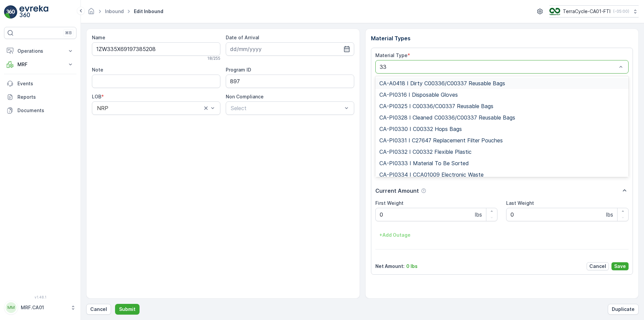 The image size is (644, 320). I want to click on button: Duplicate, so click(623, 309).